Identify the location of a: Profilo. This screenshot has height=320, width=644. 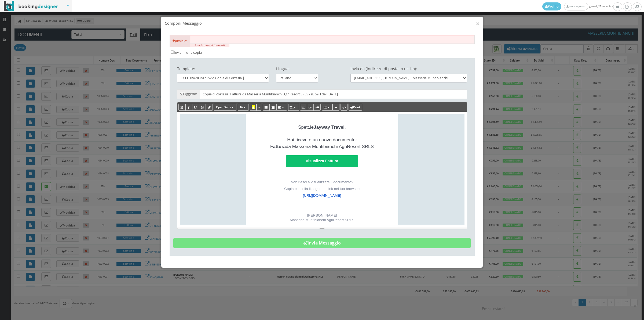
(552, 6).